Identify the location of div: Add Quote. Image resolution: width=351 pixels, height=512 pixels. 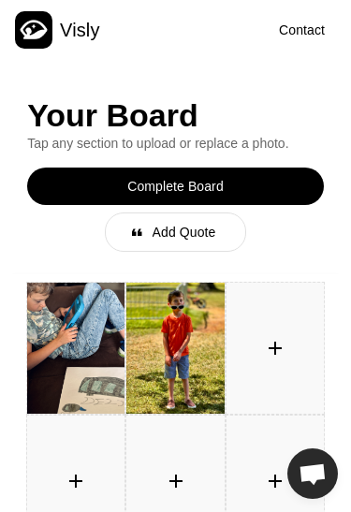
(184, 232).